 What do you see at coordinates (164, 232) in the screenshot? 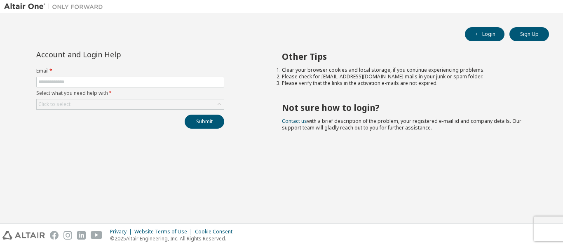
I see `div: Website Terms of Use` at bounding box center [164, 232].